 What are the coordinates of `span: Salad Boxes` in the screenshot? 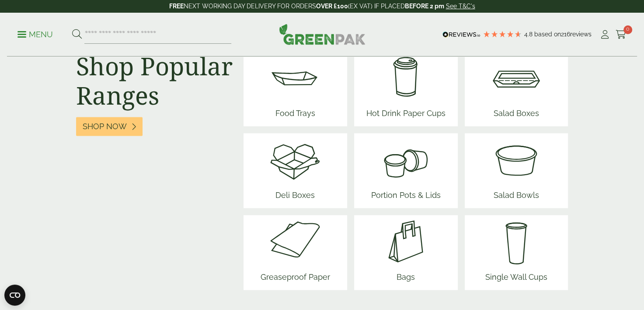 It's located at (516, 115).